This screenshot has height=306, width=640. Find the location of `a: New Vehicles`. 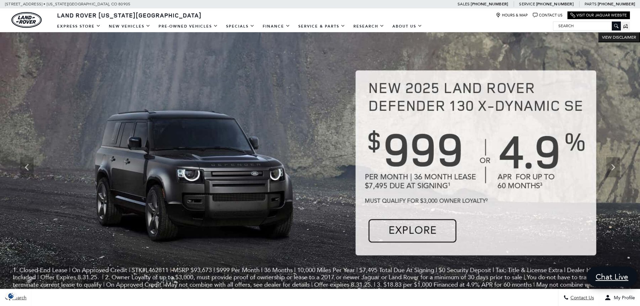

a: New Vehicles is located at coordinates (130, 26).